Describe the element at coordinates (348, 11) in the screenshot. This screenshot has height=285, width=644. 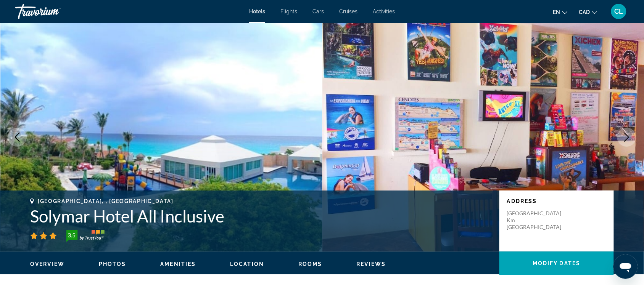
I see `a: Cruises` at that location.